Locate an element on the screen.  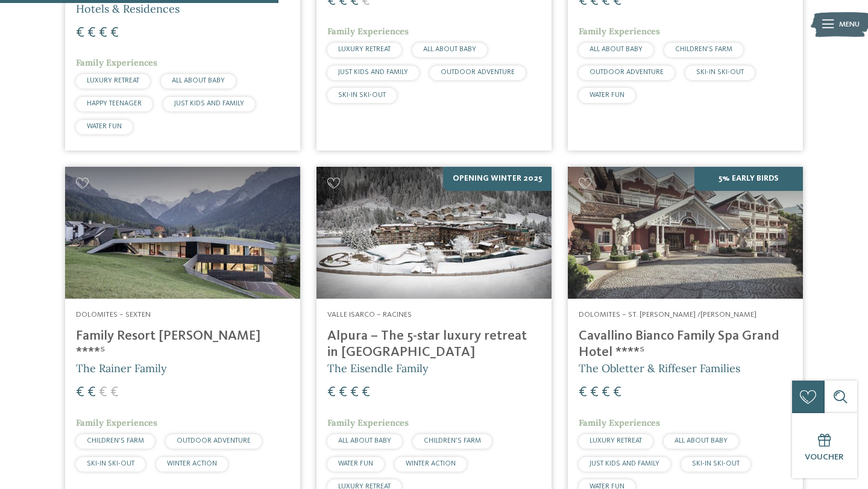
span: Valle Isarco – Racines is located at coordinates (369, 315).